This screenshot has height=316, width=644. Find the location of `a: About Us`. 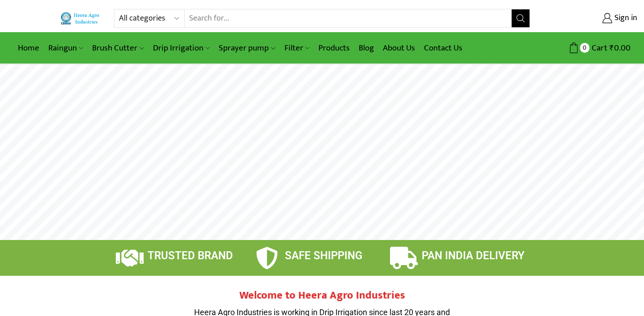

a: About Us is located at coordinates (399, 48).